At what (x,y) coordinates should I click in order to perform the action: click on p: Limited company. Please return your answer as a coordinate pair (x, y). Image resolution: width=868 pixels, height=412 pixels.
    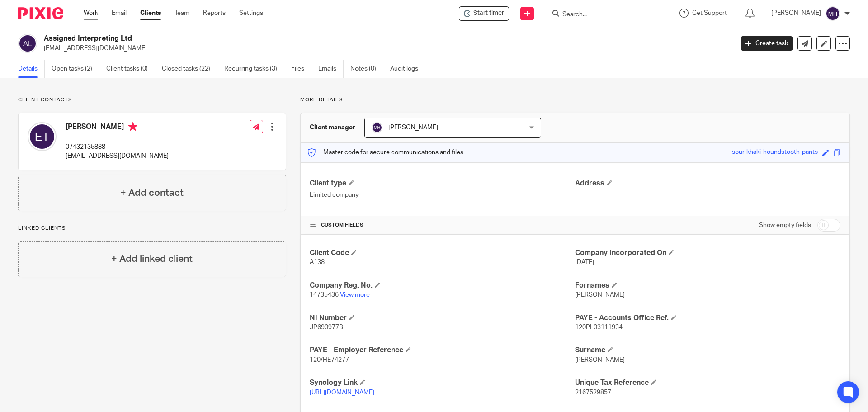
    Looking at the image, I should click on (443, 195).